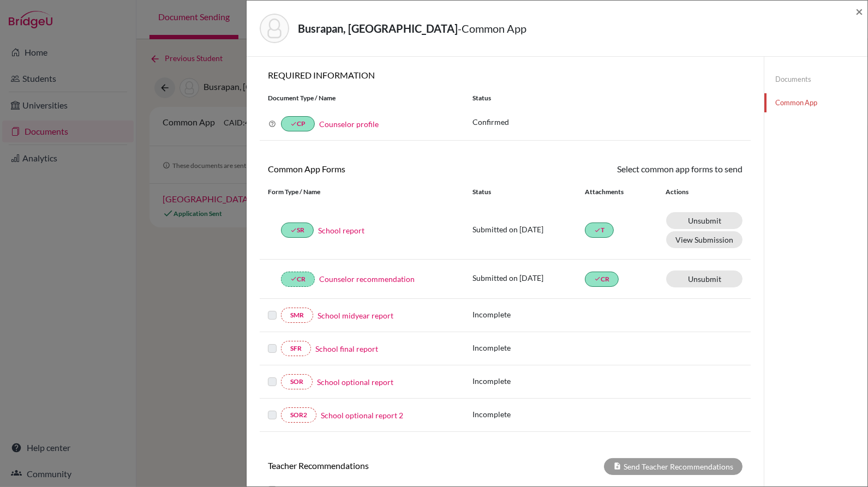 The width and height of the screenshot is (868, 487). I want to click on a: School optional report 2, so click(362, 415).